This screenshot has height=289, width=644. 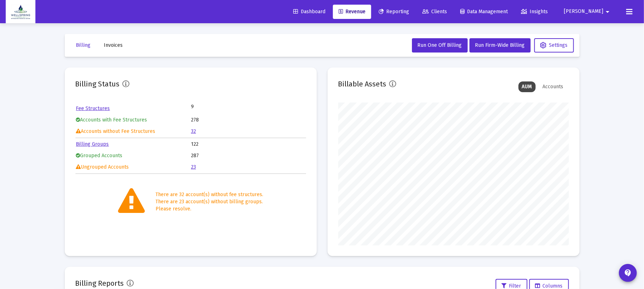 I want to click on span: Dashboard, so click(x=309, y=12).